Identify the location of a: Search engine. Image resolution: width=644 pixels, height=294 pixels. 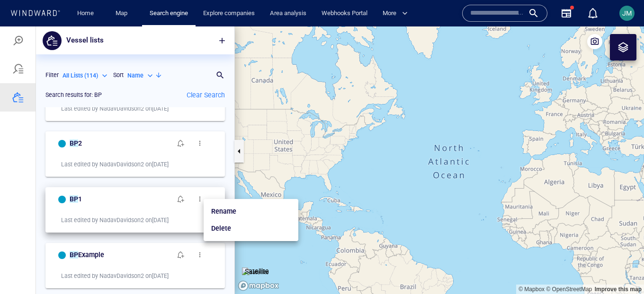
(168, 13).